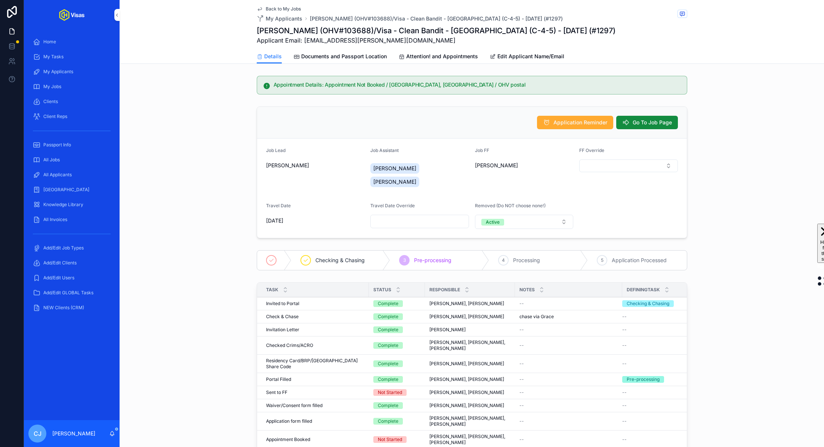 The width and height of the screenshot is (824, 447). What do you see at coordinates (639, 261) in the screenshot?
I see `span: Application Processed` at bounding box center [639, 261].